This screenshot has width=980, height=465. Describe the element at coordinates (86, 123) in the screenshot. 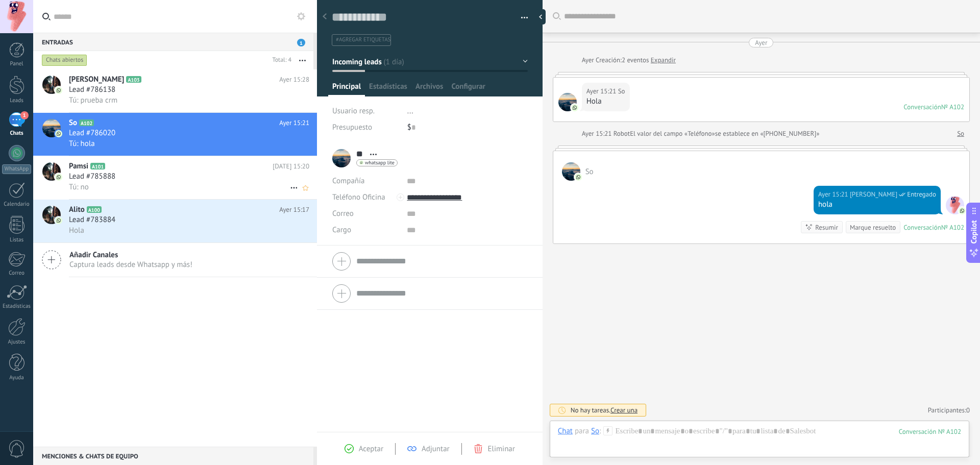

I see `span: A102` at that location.